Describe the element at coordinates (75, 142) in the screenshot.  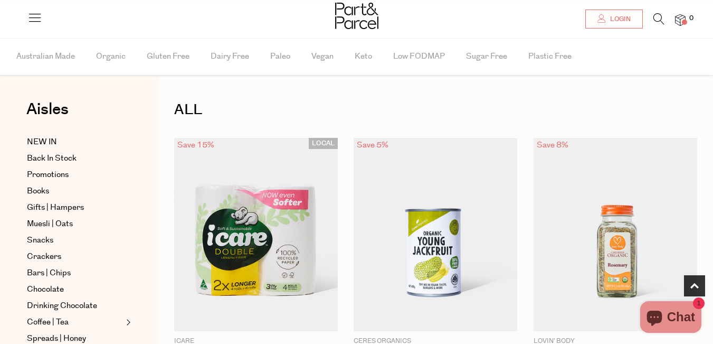
I see `a: NEW IN` at that location.